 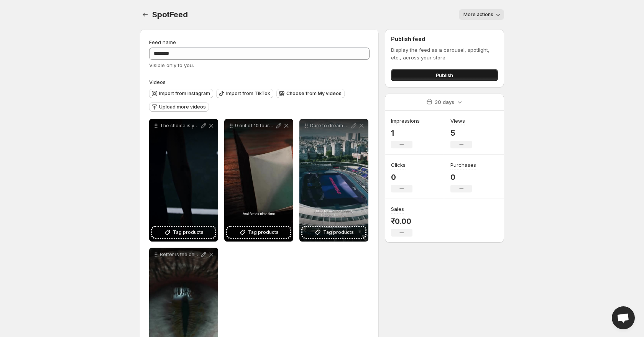 What do you see at coordinates (158, 82) in the screenshot?
I see `span: Videos` at bounding box center [158, 82].